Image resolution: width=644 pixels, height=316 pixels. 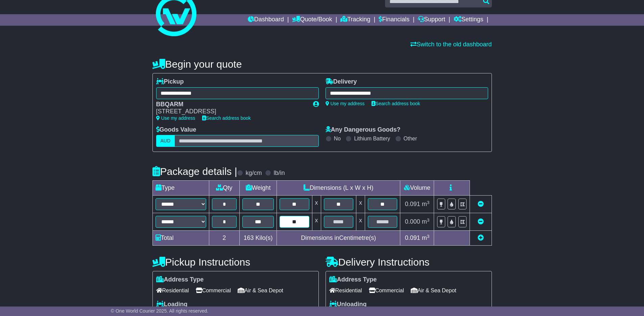 I want to click on td: Weight, so click(x=258, y=188).